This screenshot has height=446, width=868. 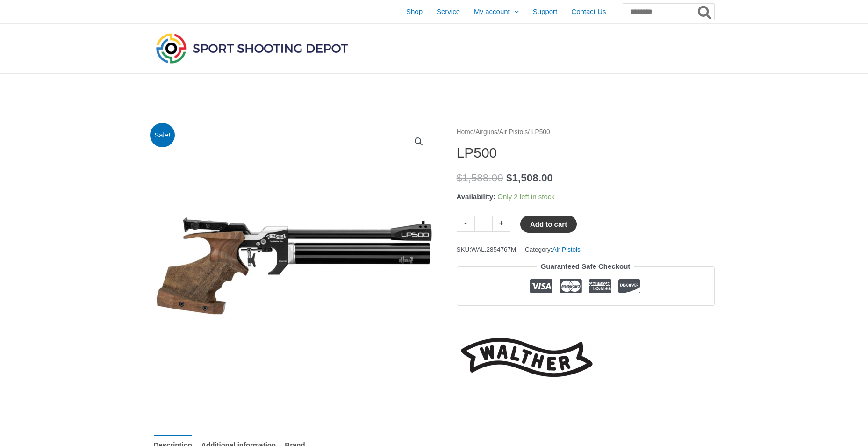 I want to click on a: View full-screen image gallery, so click(x=419, y=142).